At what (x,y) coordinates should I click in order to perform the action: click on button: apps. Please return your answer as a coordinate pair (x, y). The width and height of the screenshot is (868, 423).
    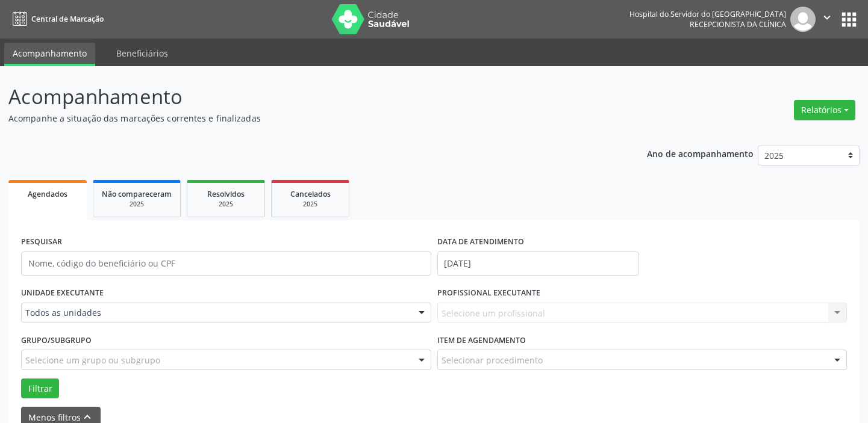
    Looking at the image, I should click on (849, 19).